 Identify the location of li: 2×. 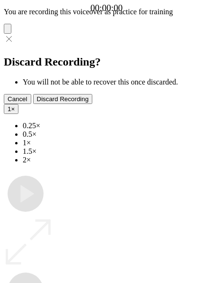
(116, 160).